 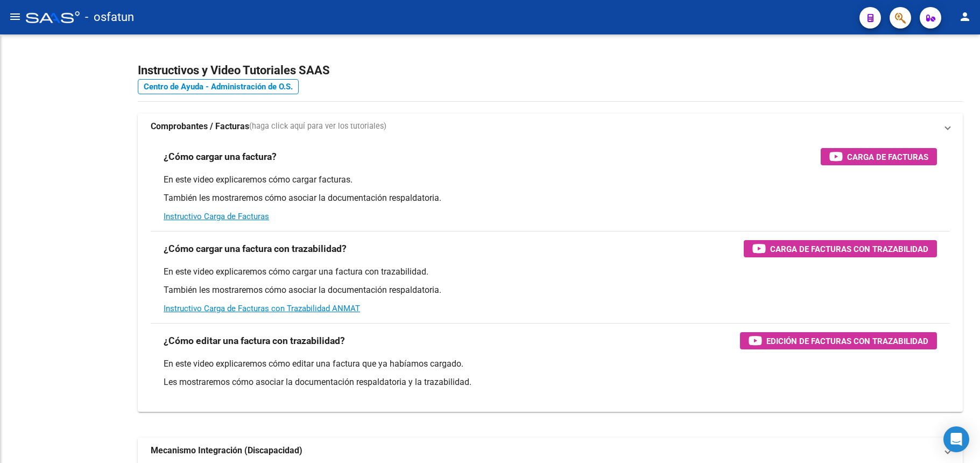 I want to click on a: Instructivo Carga de Facturas con Trazabilidad ANMAT, so click(x=261, y=308).